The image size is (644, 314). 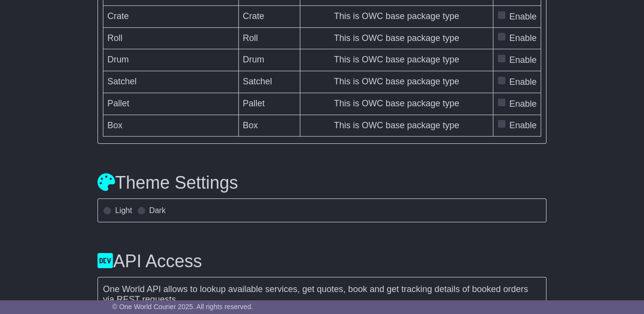 I want to click on label: Light, so click(x=123, y=210).